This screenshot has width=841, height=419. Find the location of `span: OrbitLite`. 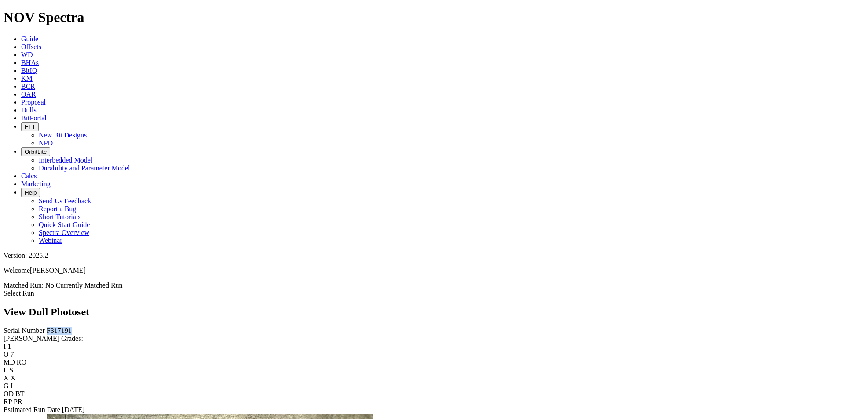

span: OrbitLite is located at coordinates (36, 152).